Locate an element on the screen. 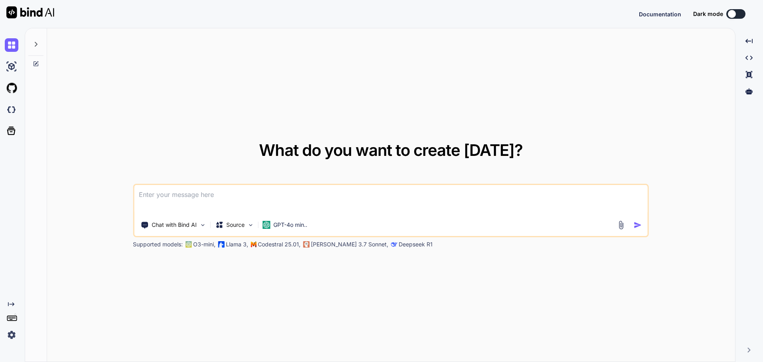 The width and height of the screenshot is (763, 362). img: chat is located at coordinates (12, 45).